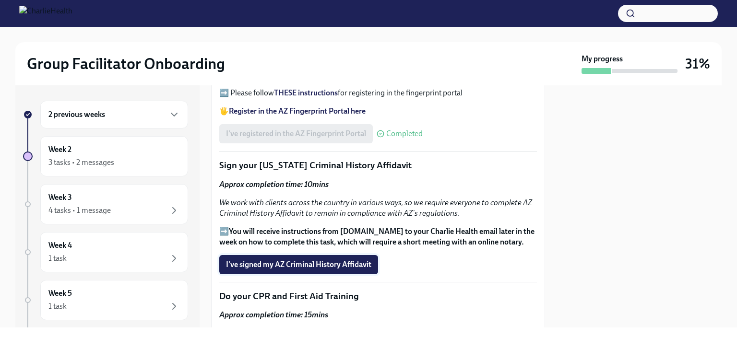  Describe the element at coordinates (405, 134) in the screenshot. I see `span: Completed` at that location.